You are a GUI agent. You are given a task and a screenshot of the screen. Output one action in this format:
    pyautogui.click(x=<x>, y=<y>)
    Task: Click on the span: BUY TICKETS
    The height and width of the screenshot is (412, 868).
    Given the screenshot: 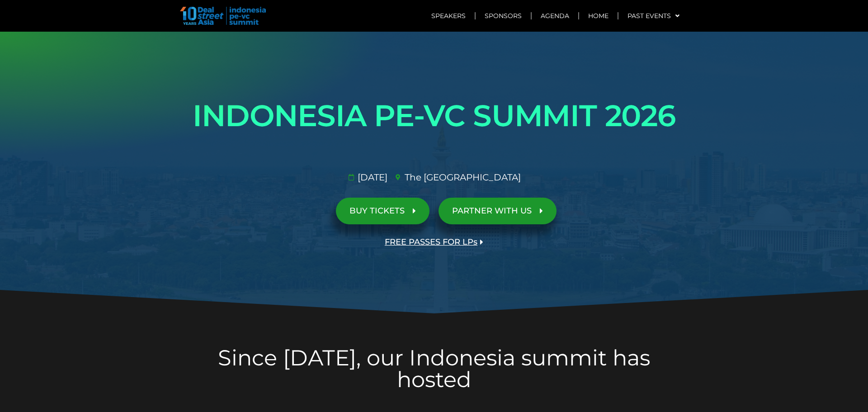 What is the action you would take?
    pyautogui.click(x=377, y=211)
    